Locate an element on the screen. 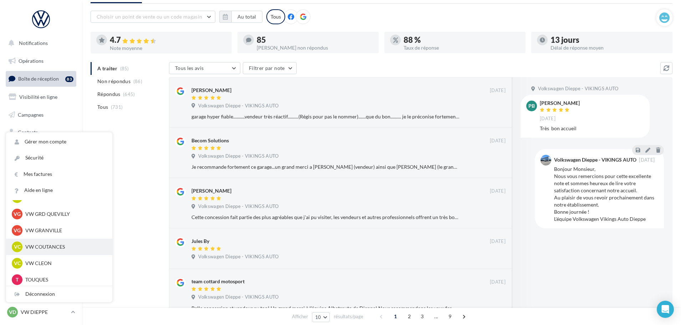 Image resolution: width=681 pixels, height=325 pixels. a: Sécurité is located at coordinates (59, 158).